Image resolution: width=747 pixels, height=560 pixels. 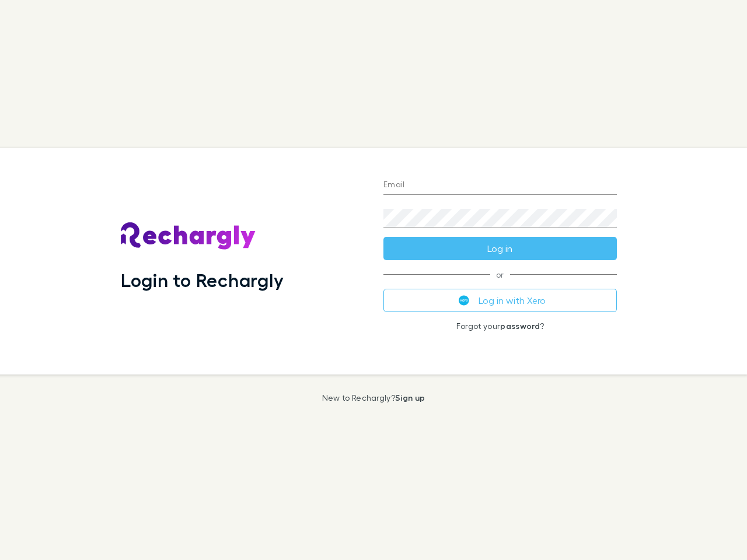 I want to click on span: or, so click(x=501, y=274).